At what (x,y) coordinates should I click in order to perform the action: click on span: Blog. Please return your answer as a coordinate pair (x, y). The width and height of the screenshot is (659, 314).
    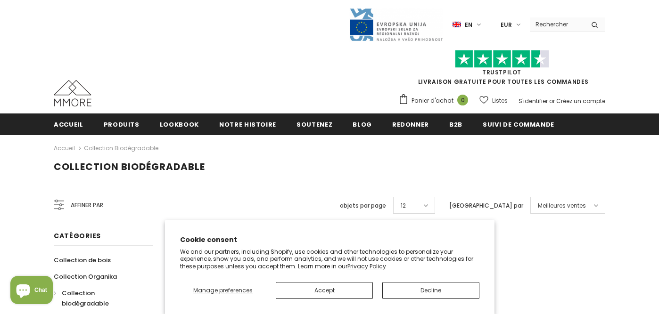
    Looking at the image, I should click on (362, 124).